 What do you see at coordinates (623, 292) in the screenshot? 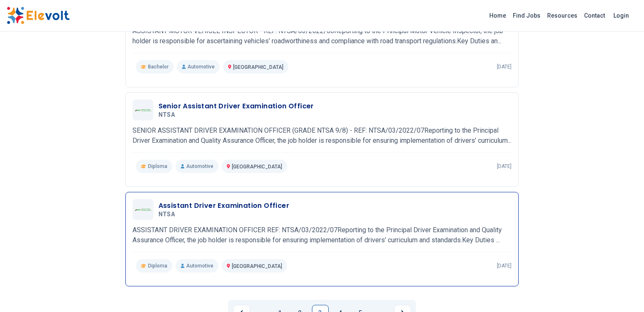
I see `div: Chat Widget` at bounding box center [623, 292].